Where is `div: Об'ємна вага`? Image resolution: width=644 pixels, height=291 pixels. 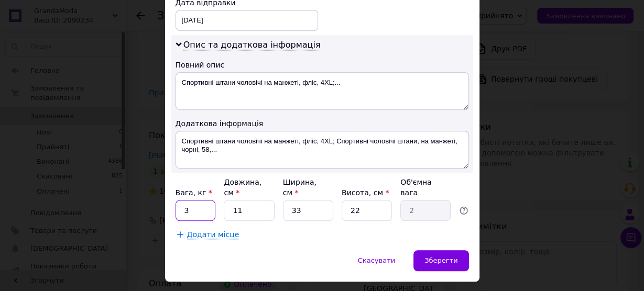
div: Об'ємна вага is located at coordinates (425, 187).